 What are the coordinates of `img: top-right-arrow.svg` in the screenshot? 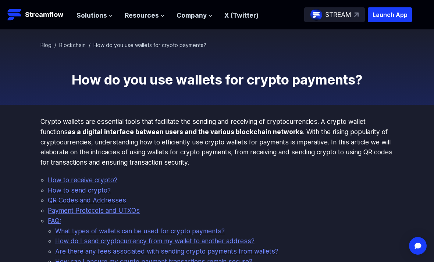 It's located at (356, 15).